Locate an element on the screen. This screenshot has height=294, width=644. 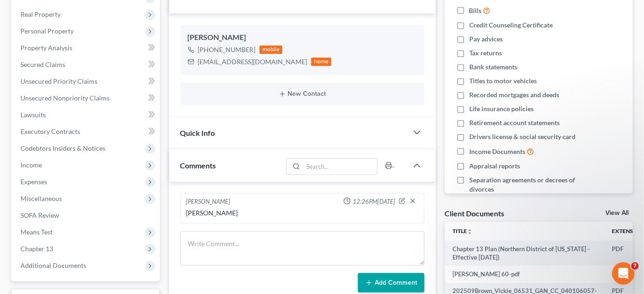
span: Personal Property is located at coordinates (47, 31).